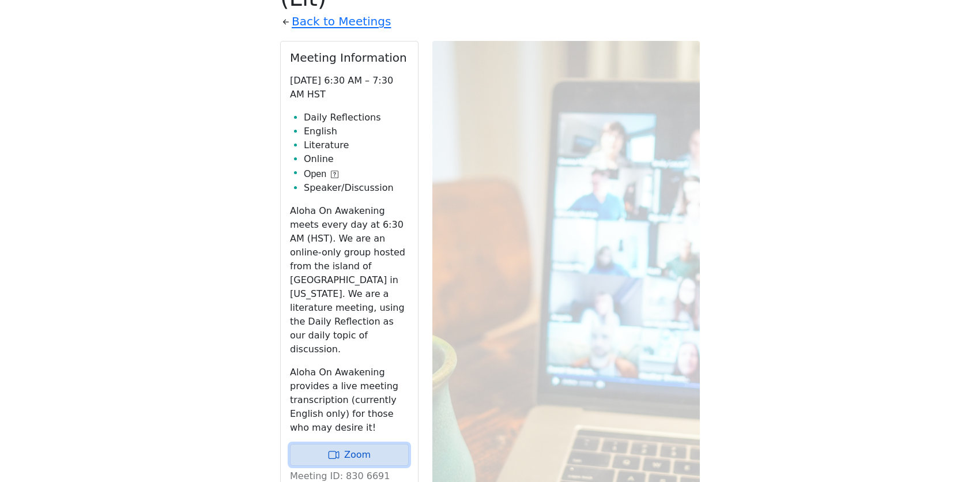  Describe the element at coordinates (356, 131) in the screenshot. I see `li: English` at that location.